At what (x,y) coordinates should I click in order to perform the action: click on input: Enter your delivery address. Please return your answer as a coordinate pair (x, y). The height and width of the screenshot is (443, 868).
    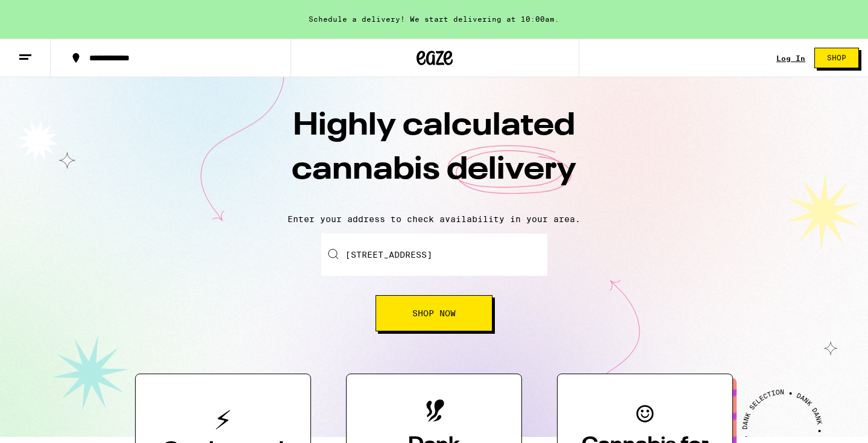
    Looking at the image, I should click on (434, 255).